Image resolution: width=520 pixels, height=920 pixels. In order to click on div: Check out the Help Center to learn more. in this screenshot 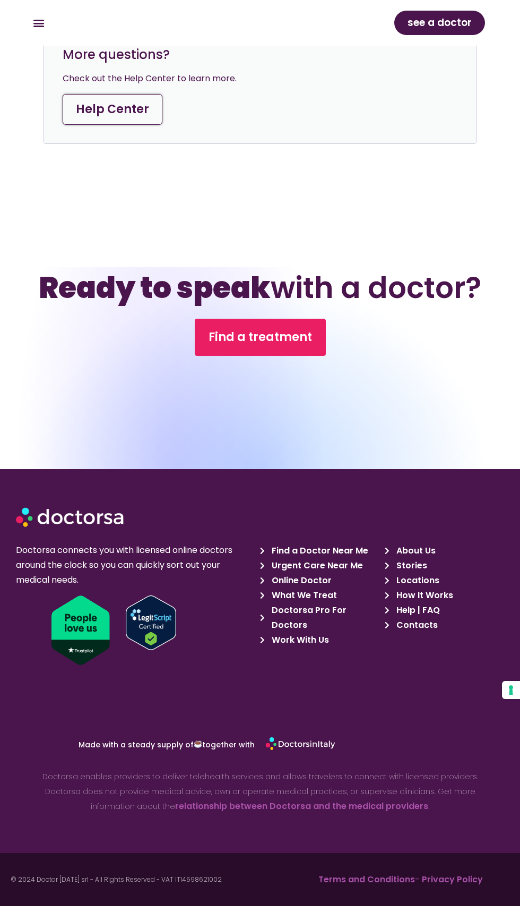, I will do `click(260, 79)`.